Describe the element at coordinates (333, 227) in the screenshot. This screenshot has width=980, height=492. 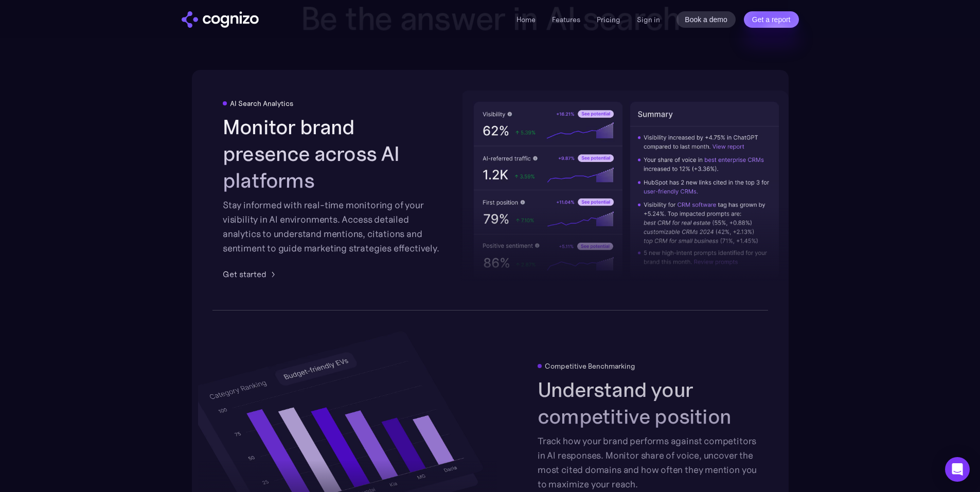
I see `div: Stay informed with real-time monitoring of your visibility in AI environments. Access detailed an...` at that location.